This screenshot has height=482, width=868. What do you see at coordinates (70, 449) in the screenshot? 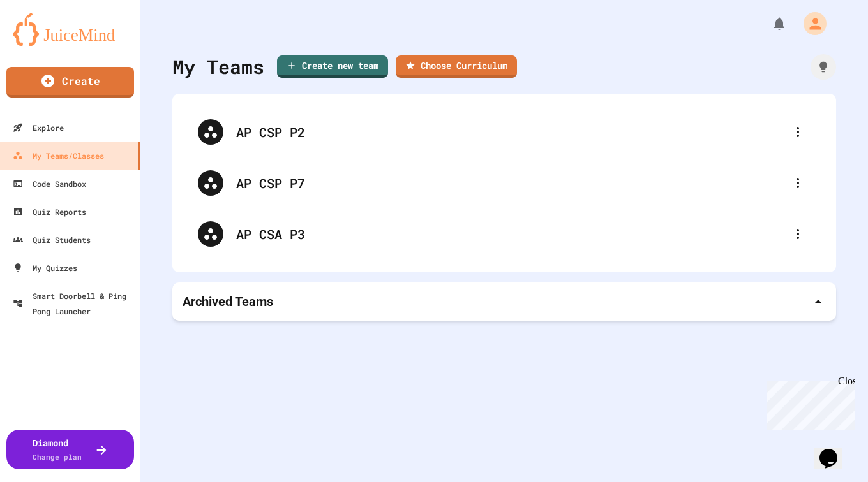
I see `a: DiamondChange plan` at bounding box center [70, 449].